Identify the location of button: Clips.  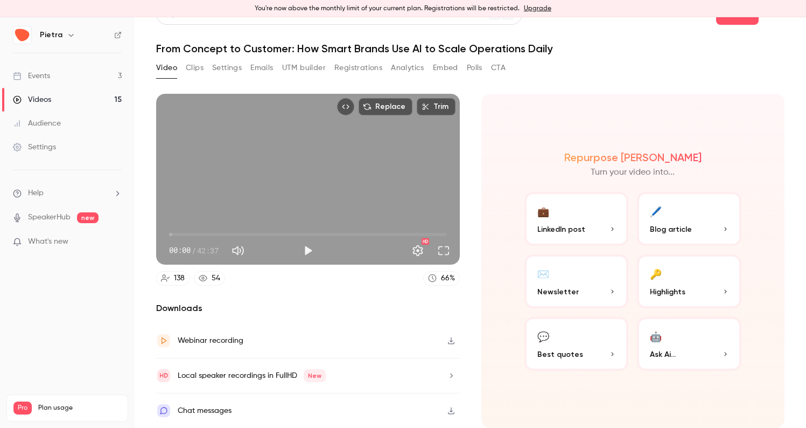
(194, 68).